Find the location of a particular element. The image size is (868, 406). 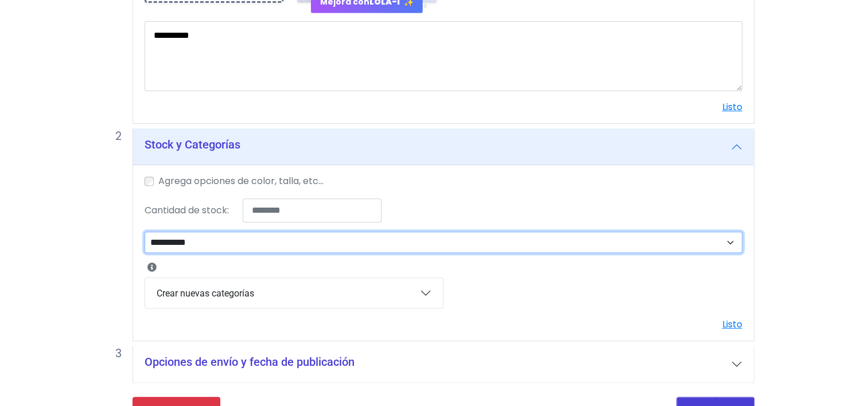

h5: Opciones de envío y fecha de publicación is located at coordinates (250, 362).